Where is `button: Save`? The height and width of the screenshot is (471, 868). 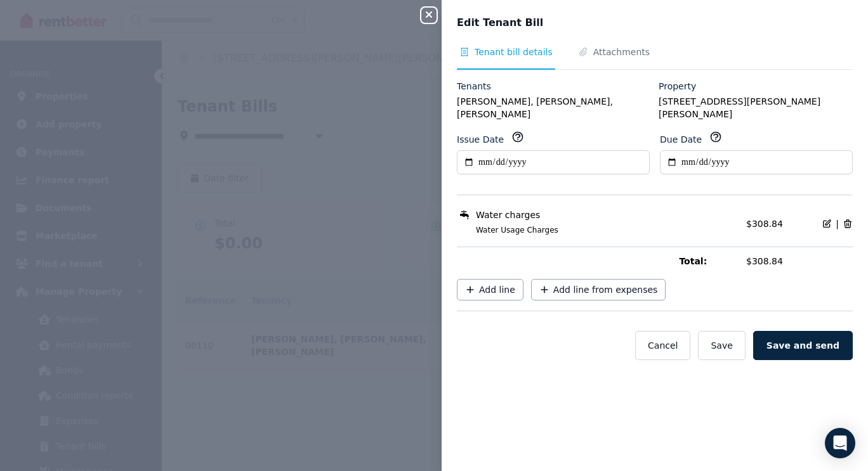 button: Save is located at coordinates (722, 346).